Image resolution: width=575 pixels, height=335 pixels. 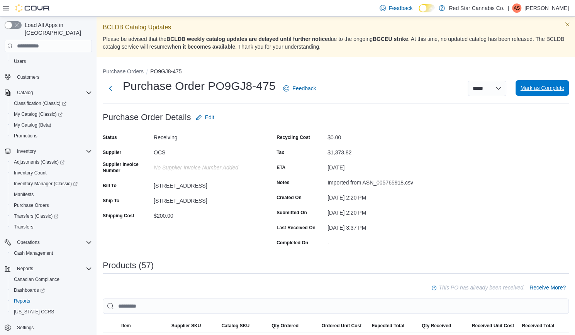 I want to click on span: Edit, so click(x=210, y=117).